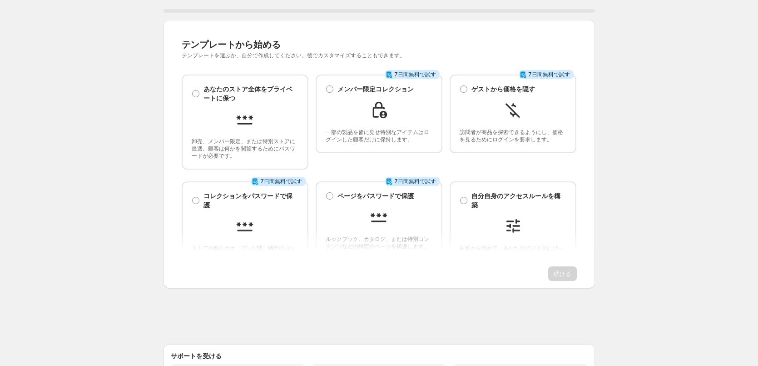 This screenshot has width=758, height=366. I want to click on span: ストアの残りがオープンな間、特定のコレクションをパスワードの後ろに保持します。, so click(245, 255).